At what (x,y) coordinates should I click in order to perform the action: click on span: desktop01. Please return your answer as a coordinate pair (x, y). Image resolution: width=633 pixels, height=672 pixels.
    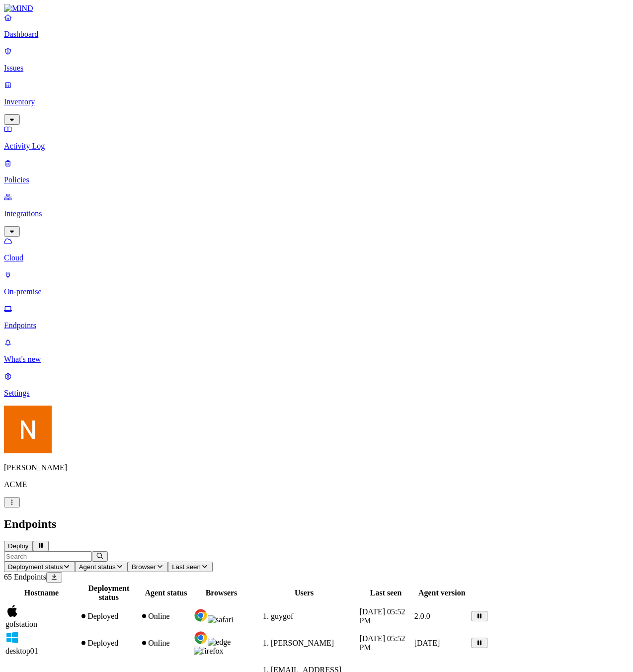
    Looking at the image, I should click on (22, 651).